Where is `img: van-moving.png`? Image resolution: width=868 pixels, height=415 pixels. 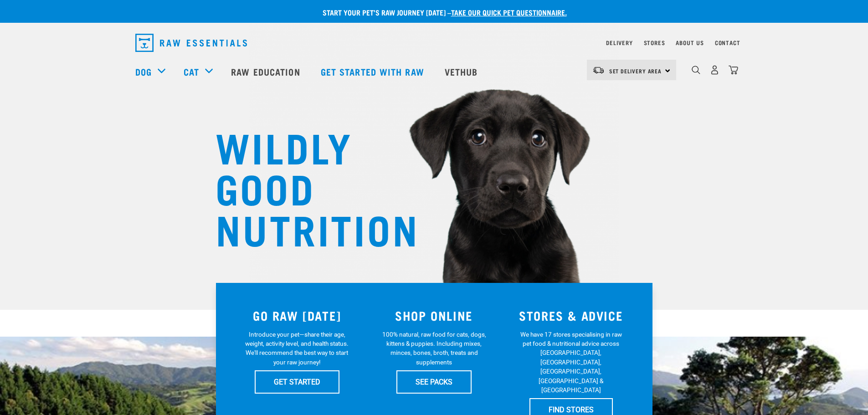 img: van-moving.png is located at coordinates (598, 70).